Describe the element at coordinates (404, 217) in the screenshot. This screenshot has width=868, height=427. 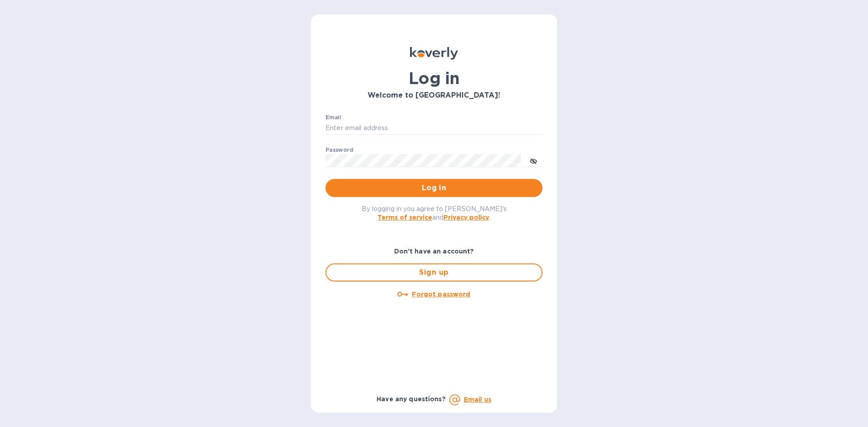
I see `b: Terms of service` at that location.